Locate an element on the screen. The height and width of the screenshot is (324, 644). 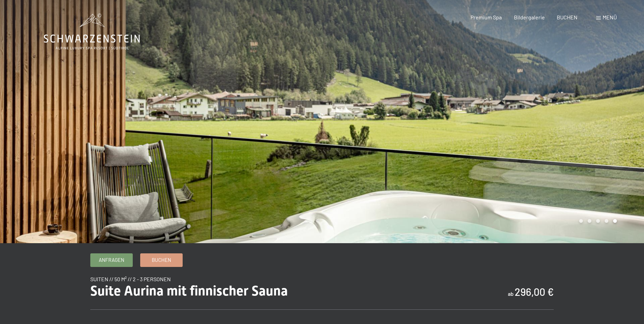
span: Premium Spa is located at coordinates (486, 17).